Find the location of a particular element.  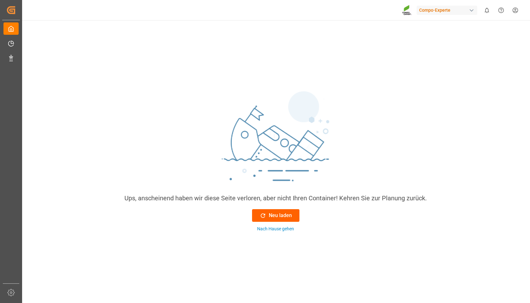

button: Nach Hause gehen is located at coordinates (276, 229).